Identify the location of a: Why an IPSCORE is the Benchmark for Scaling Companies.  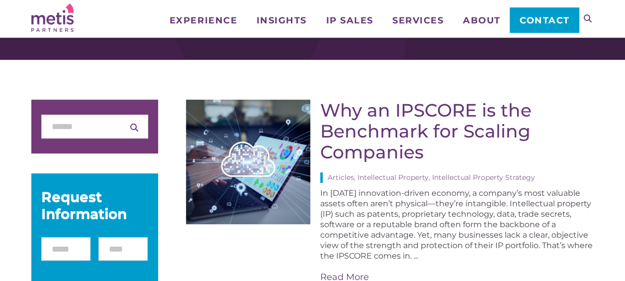
(426, 131).